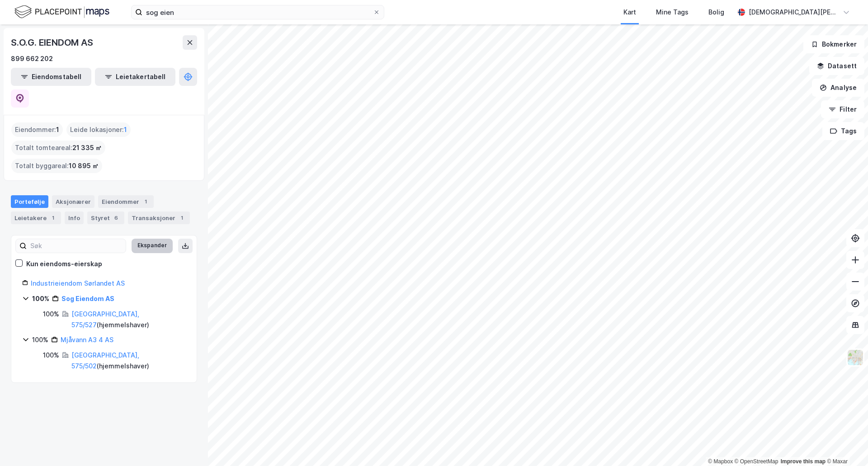 The width and height of the screenshot is (868, 466). What do you see at coordinates (720, 462) in the screenshot?
I see `a: Mapbox` at bounding box center [720, 462].